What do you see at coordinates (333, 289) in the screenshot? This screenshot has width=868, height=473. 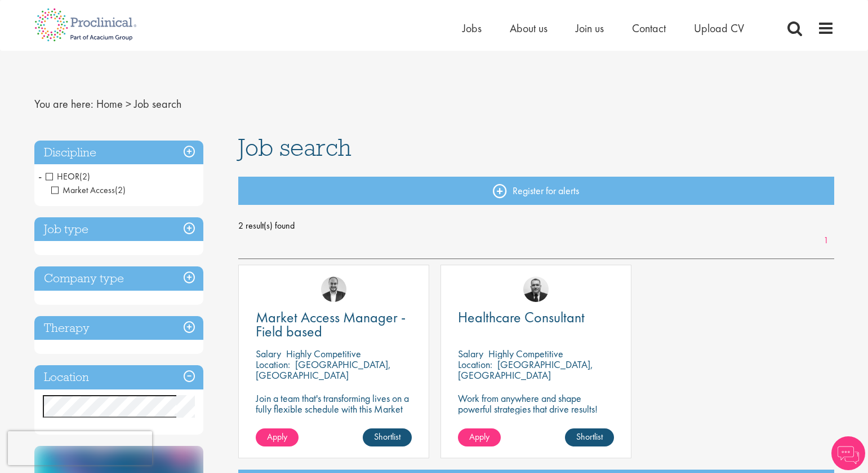 I see `a: Aitor Melia` at bounding box center [333, 289].